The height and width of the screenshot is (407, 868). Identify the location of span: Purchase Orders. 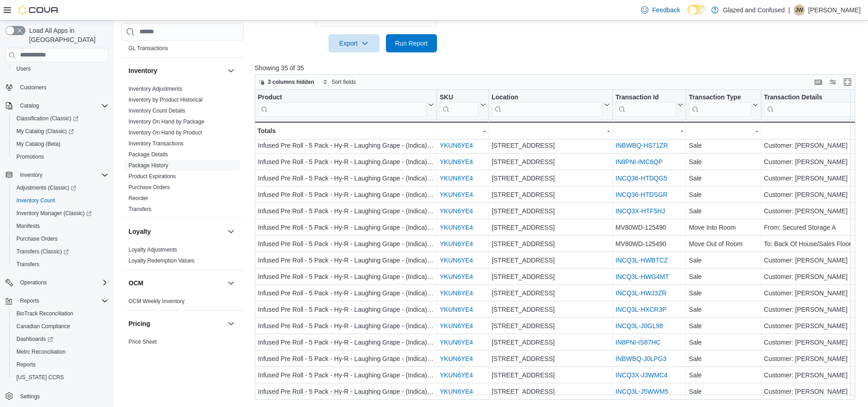
(61, 238).